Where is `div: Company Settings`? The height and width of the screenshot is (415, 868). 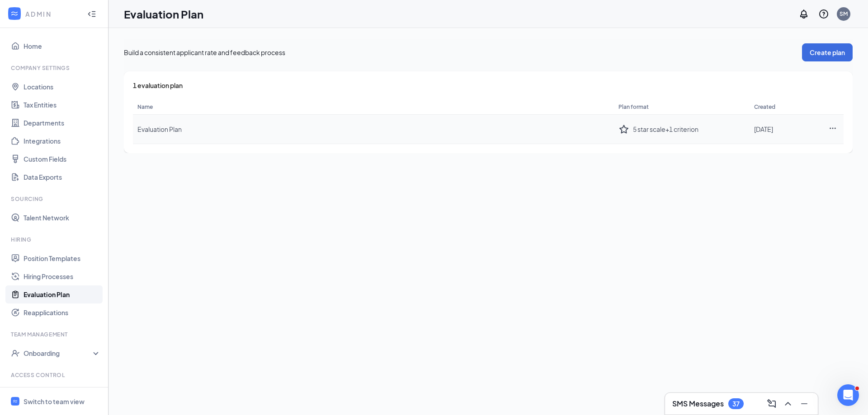 div: Company Settings is located at coordinates (55, 68).